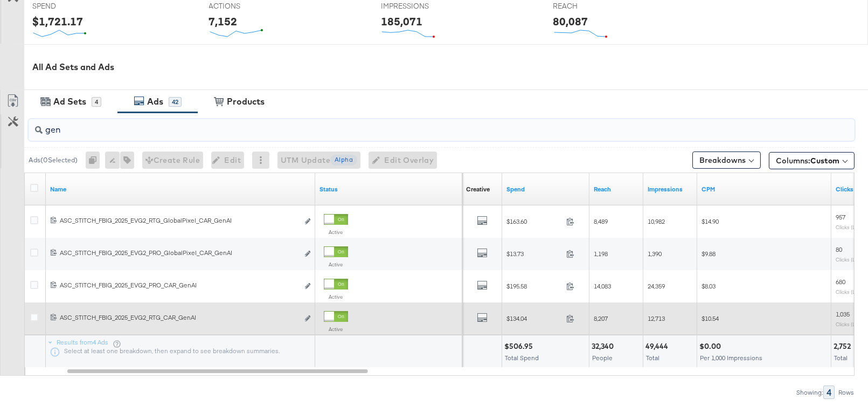  What do you see at coordinates (824, 161) in the screenshot?
I see `span: Custom` at bounding box center [824, 161].